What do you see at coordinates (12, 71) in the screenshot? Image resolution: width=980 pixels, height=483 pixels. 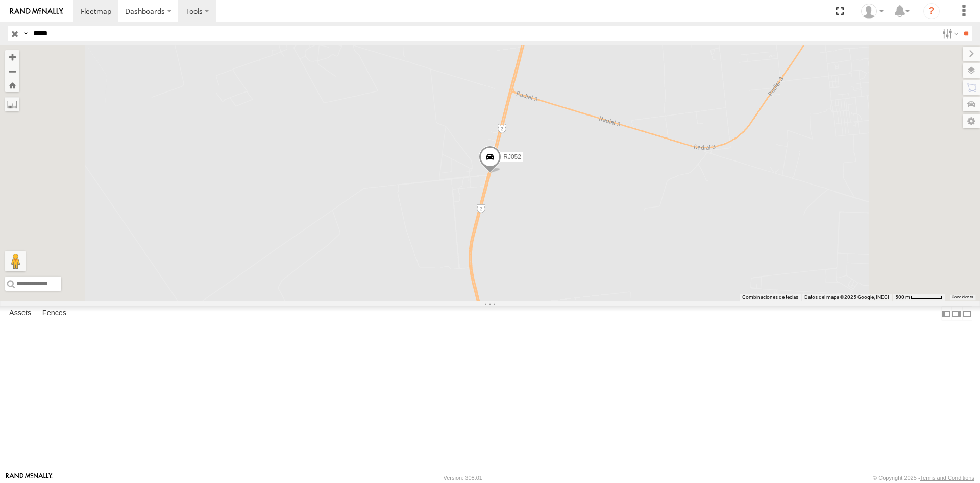 I see `button: Zoom out` at bounding box center [12, 71].